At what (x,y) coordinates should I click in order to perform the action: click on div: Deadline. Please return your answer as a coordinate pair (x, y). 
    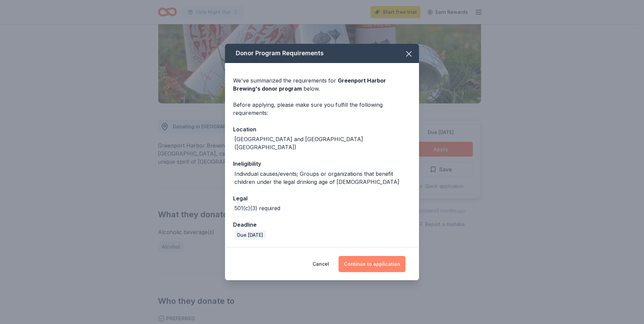
    Looking at the image, I should click on (322, 224).